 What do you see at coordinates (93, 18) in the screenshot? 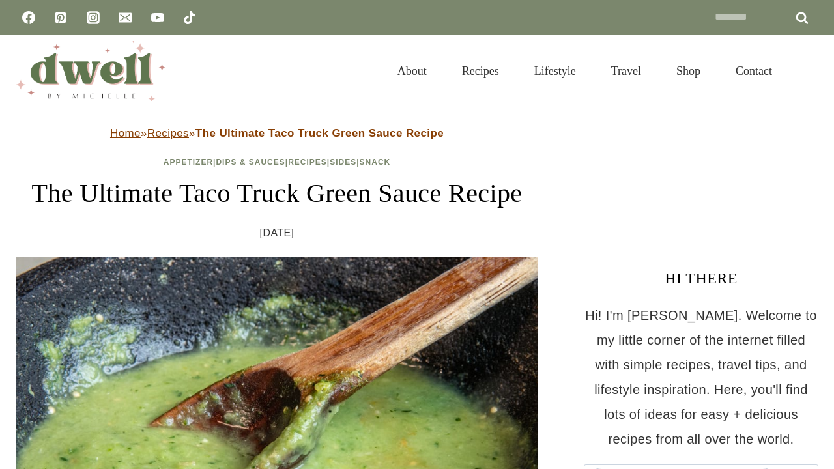
I see `a: Instagram` at bounding box center [93, 18].